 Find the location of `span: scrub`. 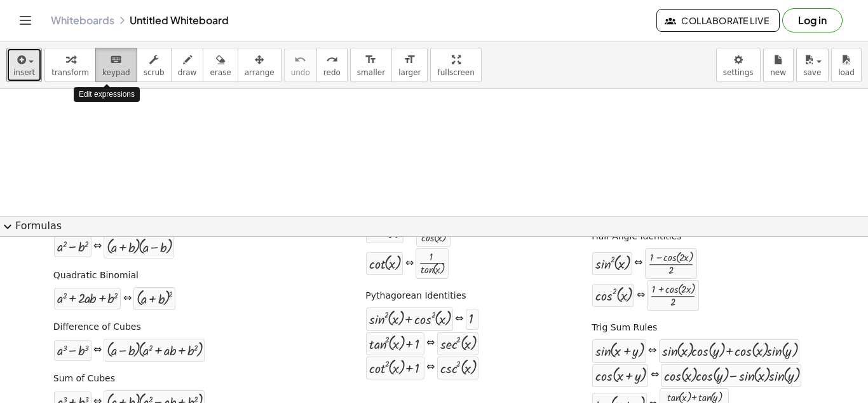

span: scrub is located at coordinates (154, 72).